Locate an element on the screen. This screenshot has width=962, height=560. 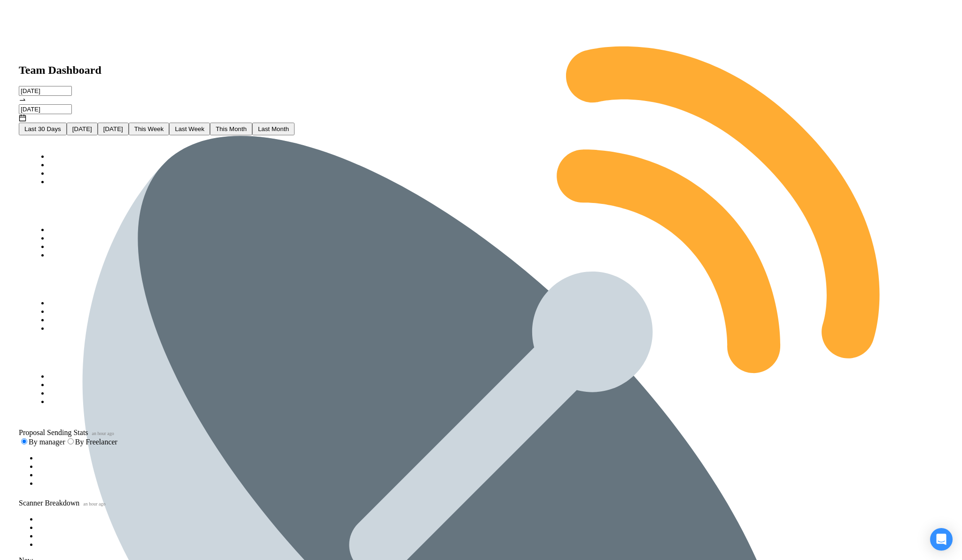
span: By Freelancer is located at coordinates (97, 441).